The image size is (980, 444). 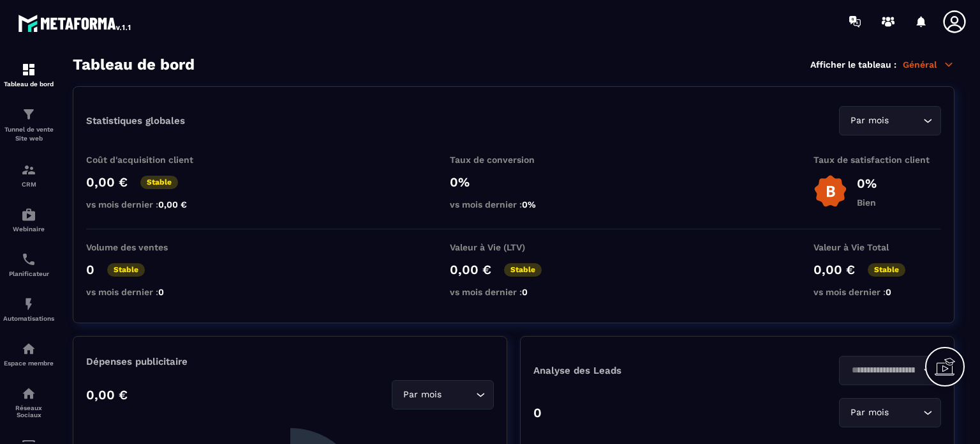 I want to click on p: Valeur à Vie Total, so click(x=877, y=247).